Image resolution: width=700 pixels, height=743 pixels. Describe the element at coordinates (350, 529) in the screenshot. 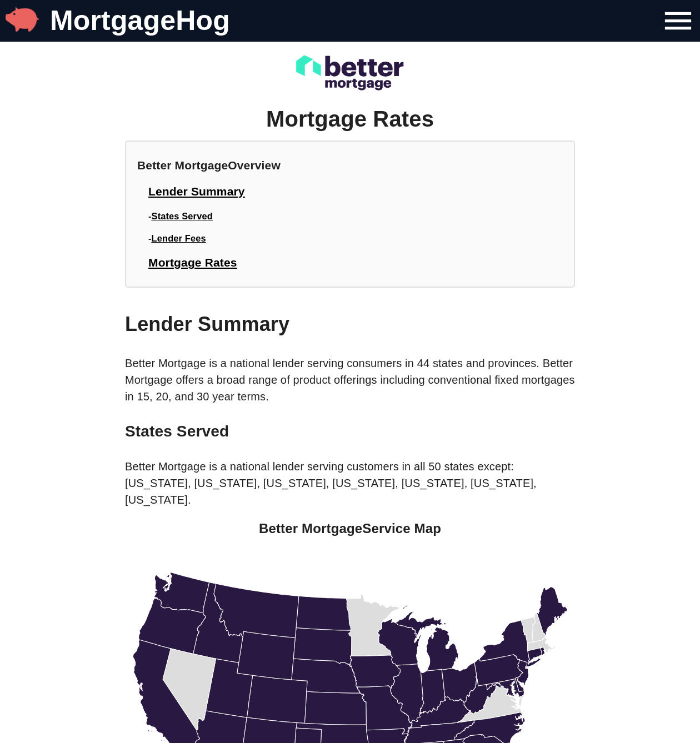

I see `span: Better Mortgage Service Map` at that location.